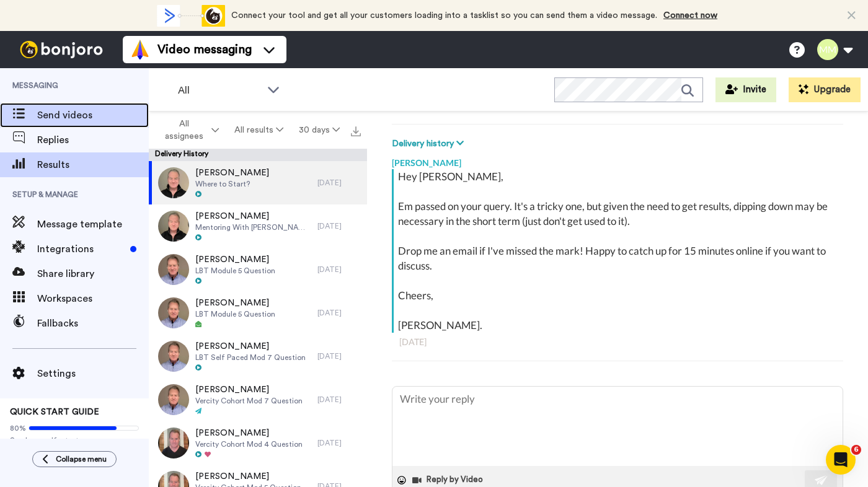 Image resolution: width=868 pixels, height=487 pixels. I want to click on span: Workspaces, so click(93, 299).